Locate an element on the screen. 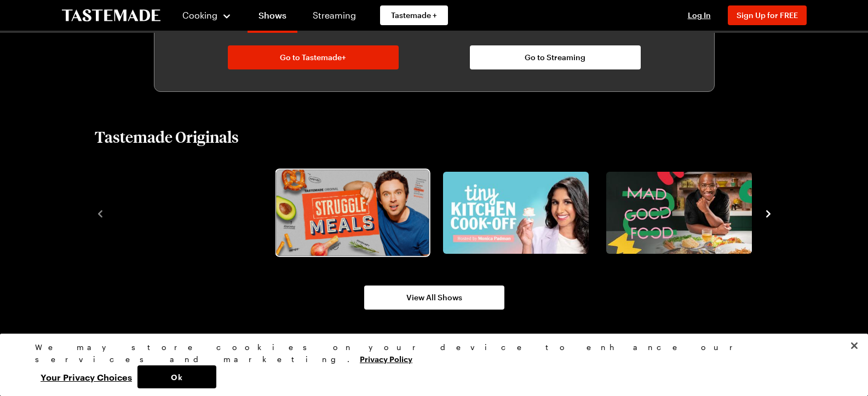 The width and height of the screenshot is (868, 396). div: 1 / 8 is located at coordinates (194, 213).